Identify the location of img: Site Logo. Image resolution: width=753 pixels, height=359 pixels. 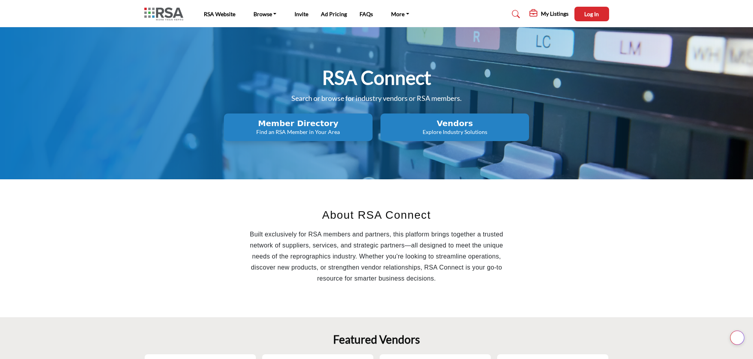
(166, 14).